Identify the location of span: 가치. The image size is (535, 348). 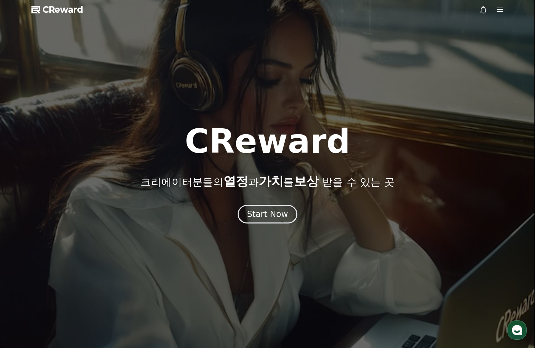
(271, 181).